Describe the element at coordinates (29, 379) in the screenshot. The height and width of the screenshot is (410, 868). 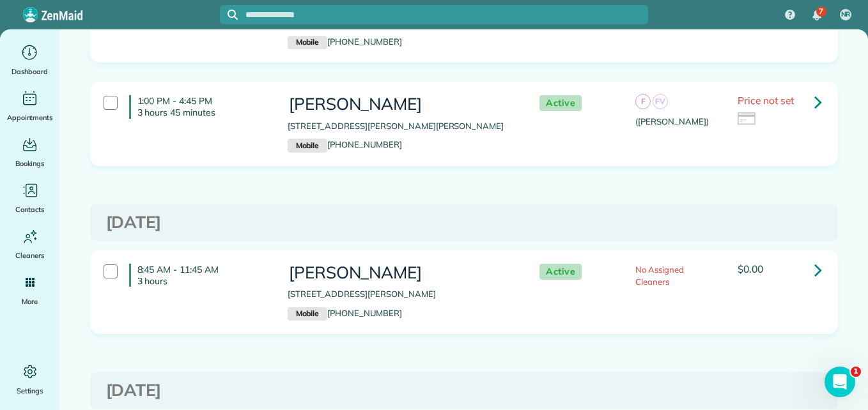
I see `a: Settings` at that location.